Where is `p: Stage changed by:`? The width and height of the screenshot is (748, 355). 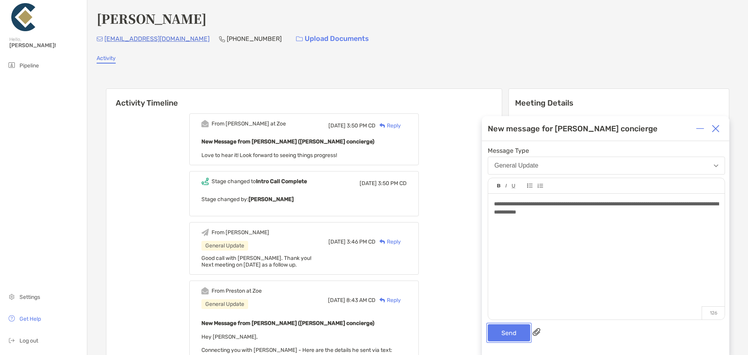 p: Stage changed by: is located at coordinates (304, 199).